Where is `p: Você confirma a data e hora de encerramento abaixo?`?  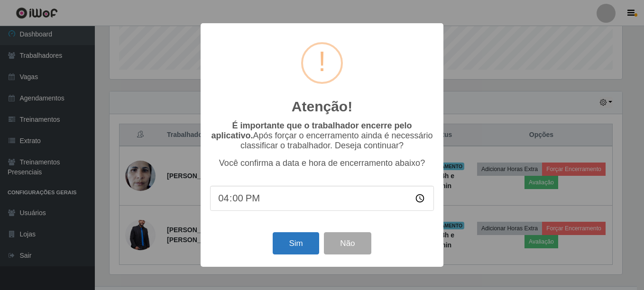
p: Você confirma a data e hora de encerramento abaixo? is located at coordinates (322, 163).